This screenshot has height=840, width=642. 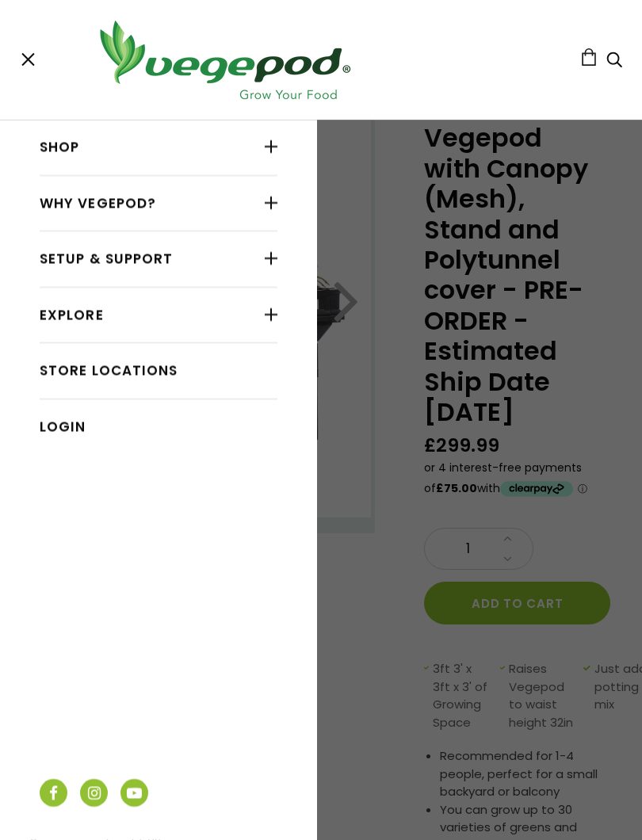 What do you see at coordinates (224, 60) in the screenshot?
I see `img: Vegepod` at bounding box center [224, 60].